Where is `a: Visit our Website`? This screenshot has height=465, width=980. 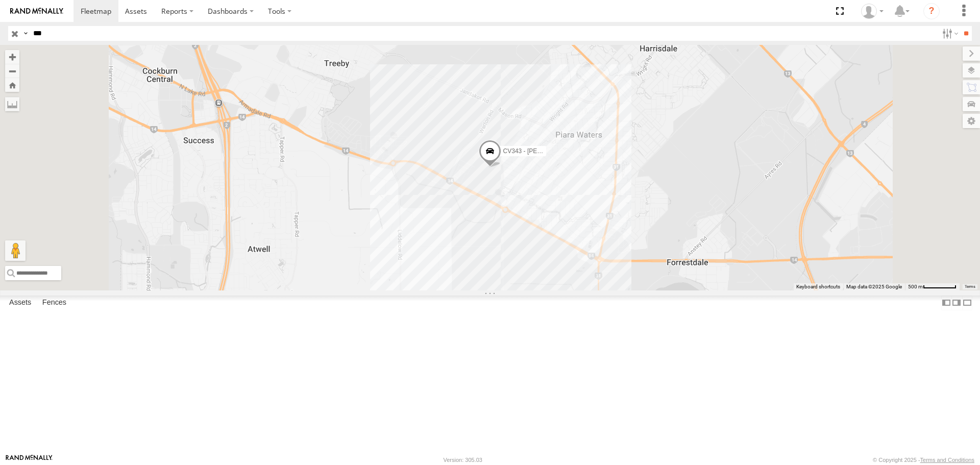
a: Visit our Website is located at coordinates (29, 460).